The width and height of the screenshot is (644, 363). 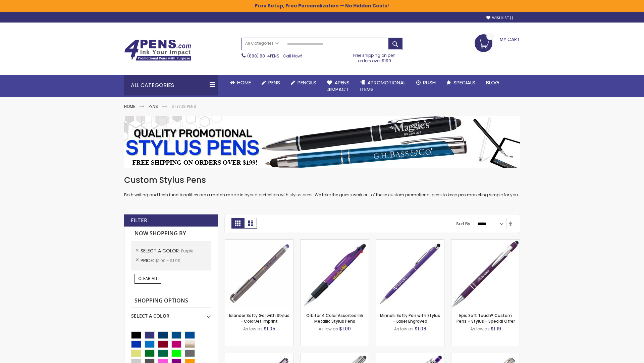 What do you see at coordinates (322, 180) in the screenshot?
I see `h1: Custom Stylus Pens` at bounding box center [322, 180].